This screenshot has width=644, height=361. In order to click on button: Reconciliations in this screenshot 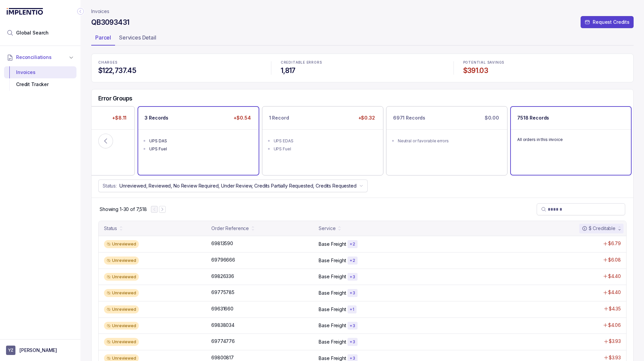, I will do `click(40, 58)`.